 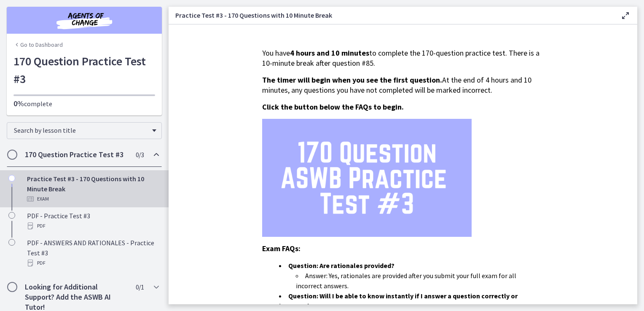 What do you see at coordinates (139, 287) in the screenshot?
I see `span: 0 / 1` at bounding box center [139, 287].